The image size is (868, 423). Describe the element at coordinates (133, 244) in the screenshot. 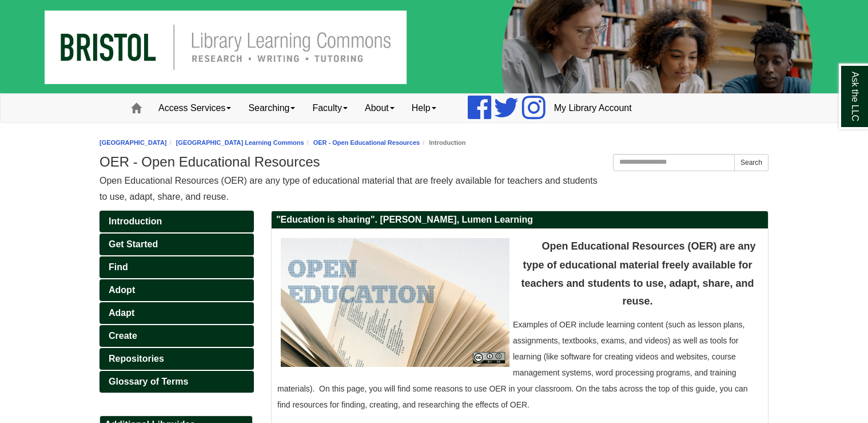

I see `span: Get Started` at that location.